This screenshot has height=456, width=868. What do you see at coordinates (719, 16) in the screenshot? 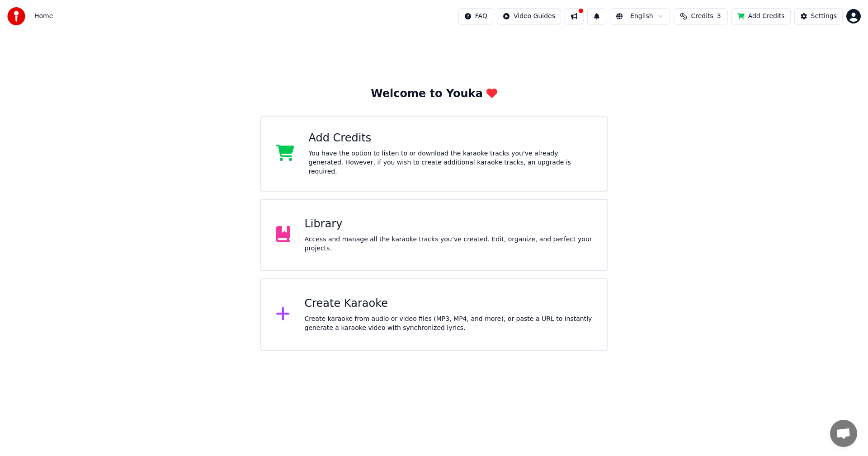
I see `span: 3` at bounding box center [719, 16].